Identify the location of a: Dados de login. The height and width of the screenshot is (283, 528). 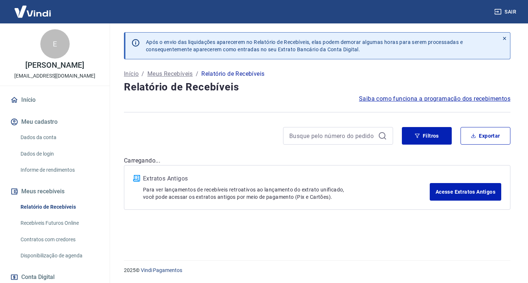
(59, 154).